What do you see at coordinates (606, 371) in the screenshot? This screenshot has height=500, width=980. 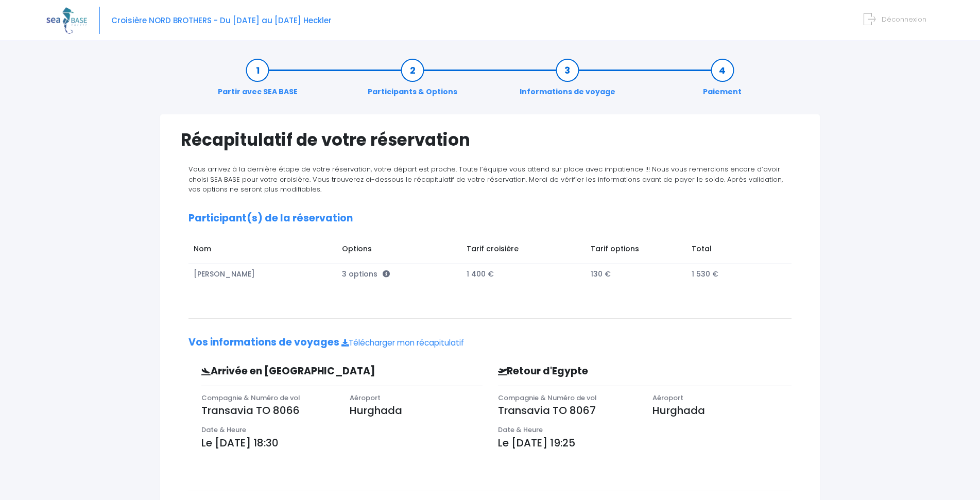 I see `h3: Retour d'Egypte` at bounding box center [606, 371].